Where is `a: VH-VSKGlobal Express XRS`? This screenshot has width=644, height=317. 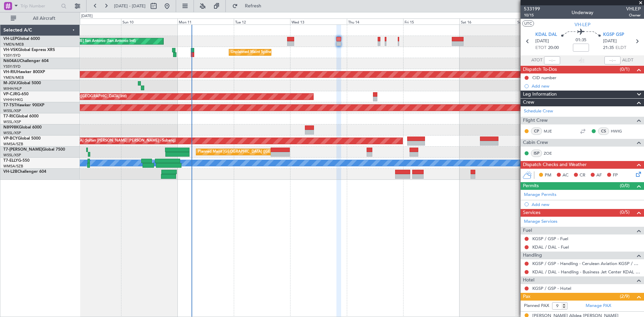 a: VH-VSKGlobal Express XRS is located at coordinates (29, 50).